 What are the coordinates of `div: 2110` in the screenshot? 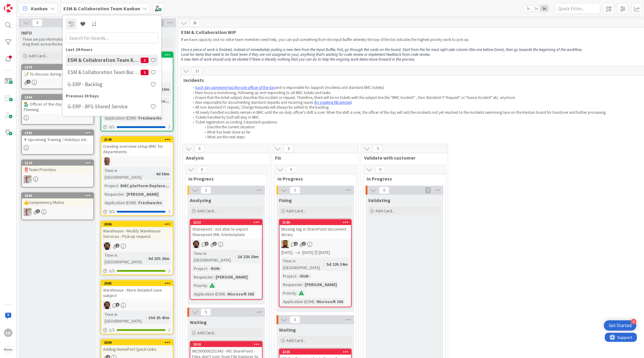 It's located at (57, 163).